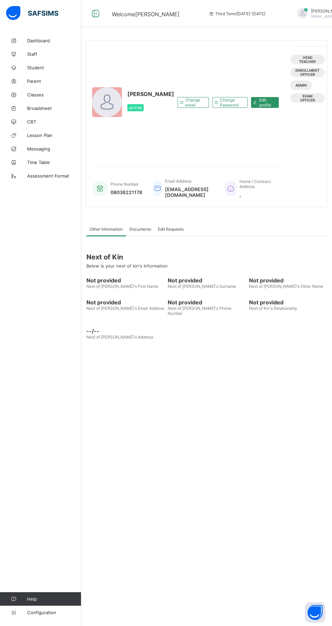  What do you see at coordinates (301, 85) in the screenshot?
I see `span: Admin` at bounding box center [301, 85].